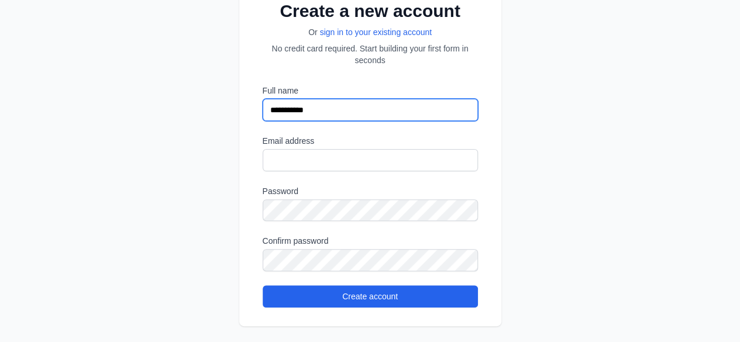  I want to click on label: Password, so click(370, 191).